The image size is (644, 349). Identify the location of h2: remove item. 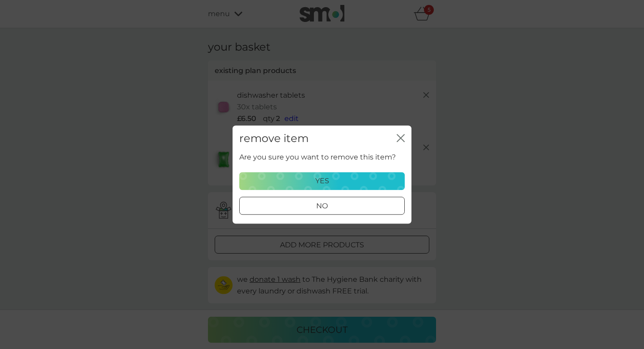
(273, 138).